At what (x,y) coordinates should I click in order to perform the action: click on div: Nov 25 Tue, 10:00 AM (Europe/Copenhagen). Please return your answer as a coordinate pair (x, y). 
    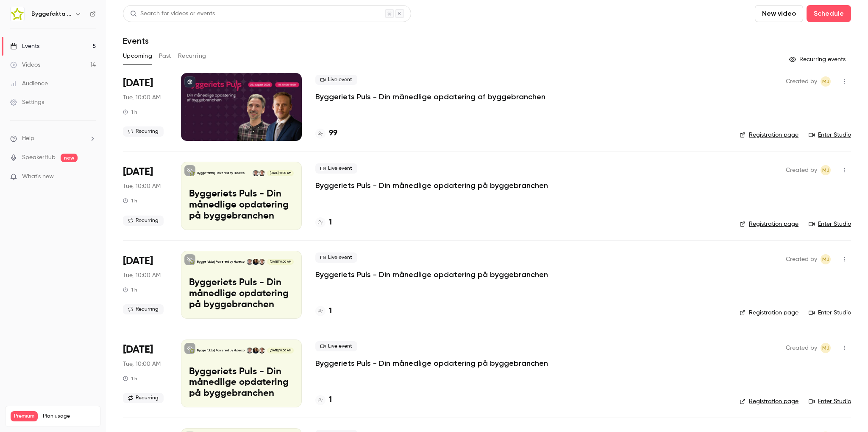
    Looking at the image, I should click on (145, 373).